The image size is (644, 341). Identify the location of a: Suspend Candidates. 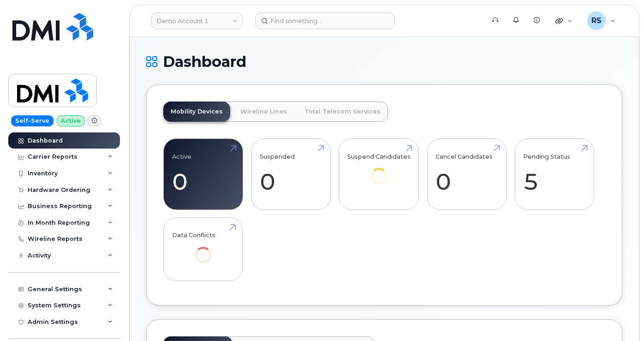
(379, 170).